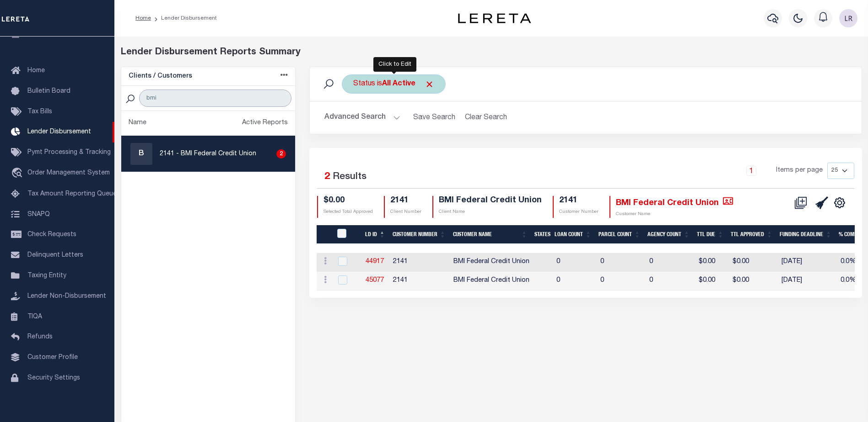  What do you see at coordinates (35, 316) in the screenshot?
I see `span: TIQA` at bounding box center [35, 316].